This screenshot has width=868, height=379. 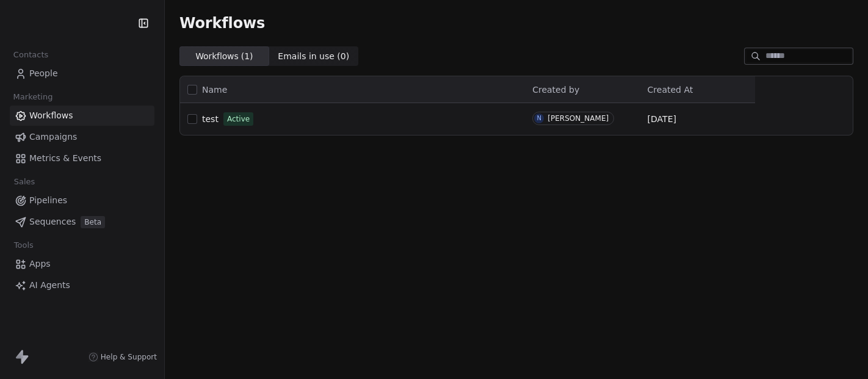 I want to click on span: AI Agents, so click(x=49, y=285).